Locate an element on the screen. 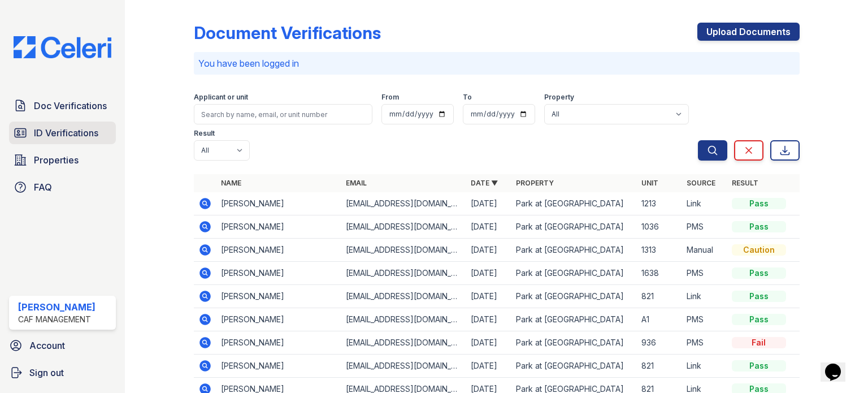 The width and height of the screenshot is (868, 393). td: 1036 is located at coordinates (659, 227).